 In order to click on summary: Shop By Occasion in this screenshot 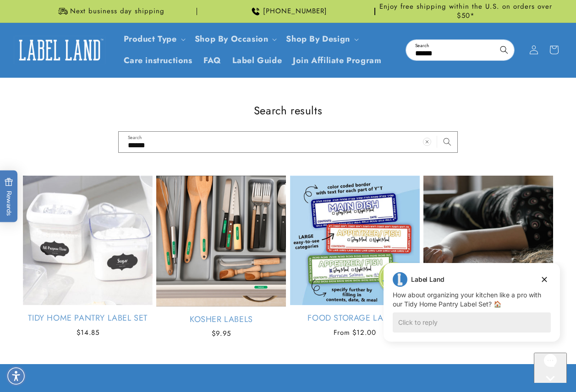, I will do `click(235, 39)`.